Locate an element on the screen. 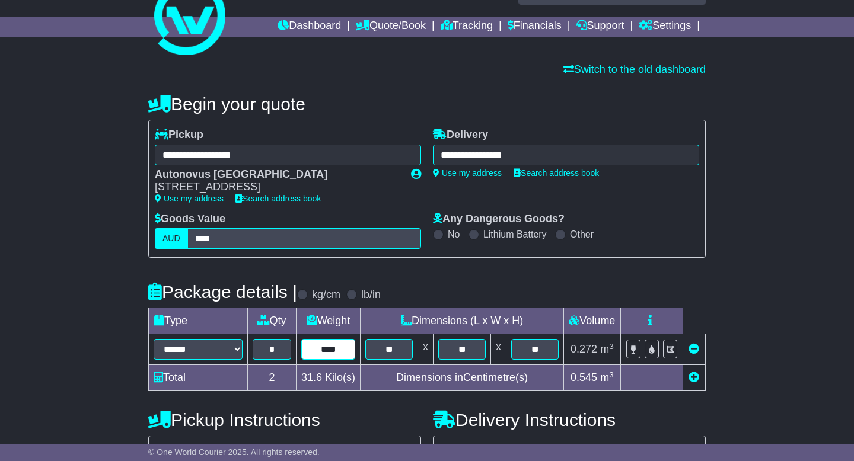  td: Volume is located at coordinates (592, 321).